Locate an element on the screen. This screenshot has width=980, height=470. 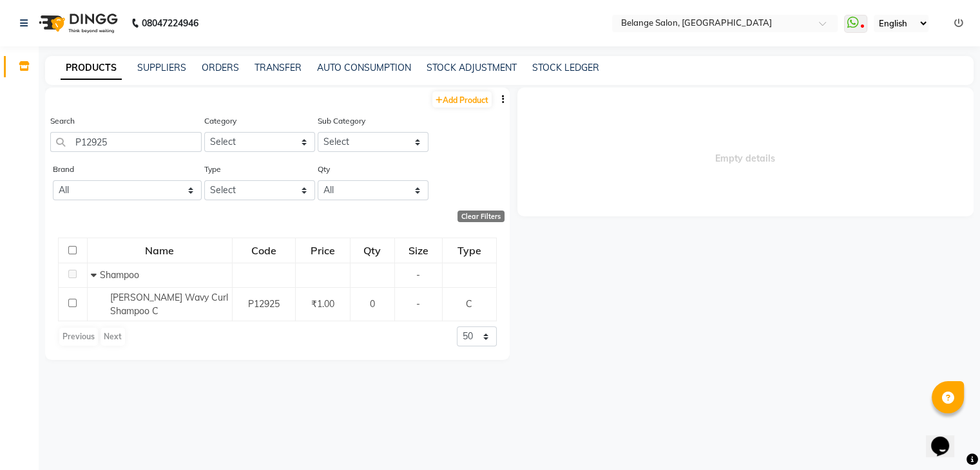
span: Empty details is located at coordinates (745, 152).